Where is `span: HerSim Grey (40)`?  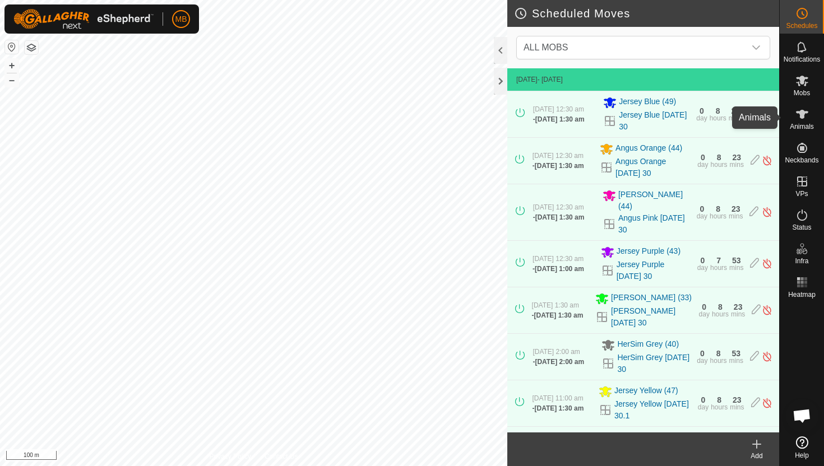 span: HerSim Grey (40) is located at coordinates (648, 345).